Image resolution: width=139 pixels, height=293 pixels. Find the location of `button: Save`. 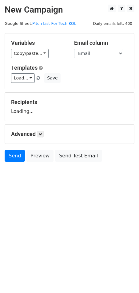

button: Save is located at coordinates (52, 78).